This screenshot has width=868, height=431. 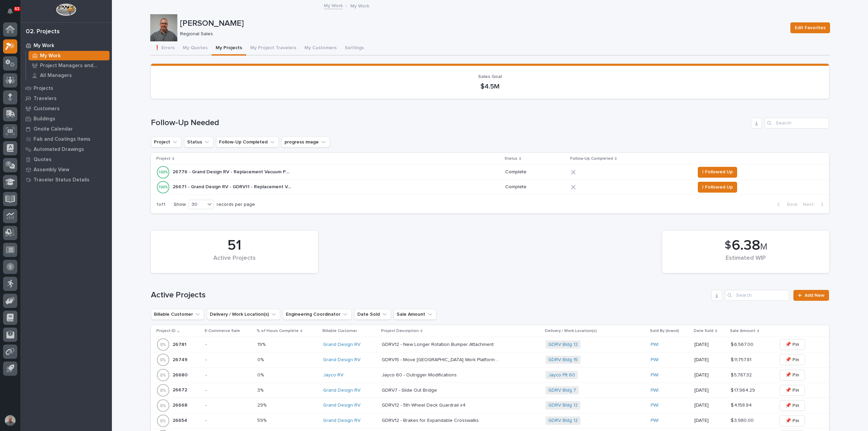 I want to click on tr: 2668026680 -0%0% Jayco RV Jayco 60 - Outrigger ModificationsJayco 60 - Outrigger Modifications Ja..., so click(x=490, y=375).